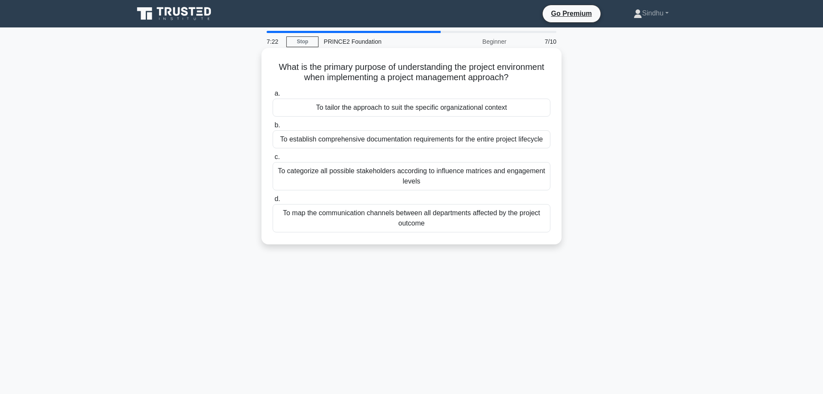  I want to click on span: c., so click(277, 156).